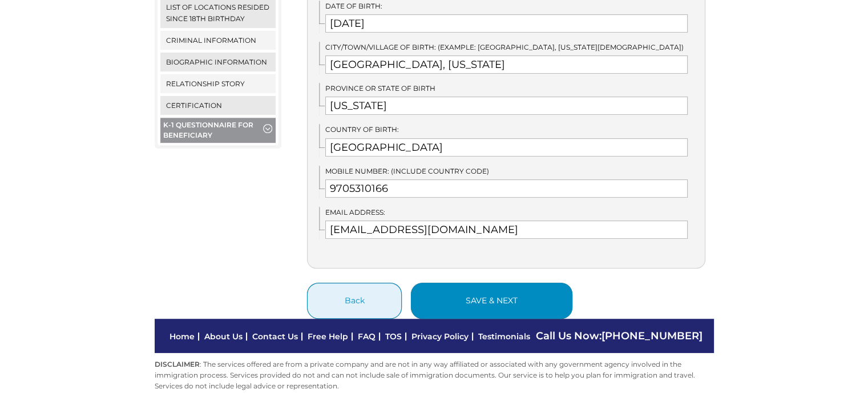 This screenshot has width=868, height=397. What do you see at coordinates (275, 336) in the screenshot?
I see `a: Contact Us` at bounding box center [275, 336].